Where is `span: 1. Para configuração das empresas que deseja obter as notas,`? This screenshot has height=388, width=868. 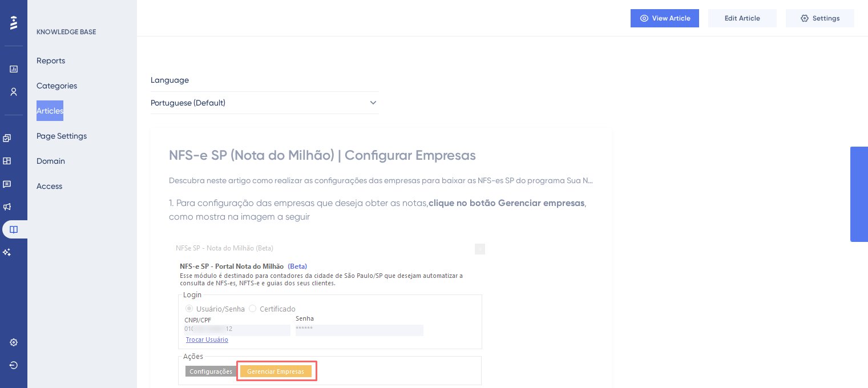 span: 1. Para configuração das empresas que deseja obter as notas, is located at coordinates (298, 202).